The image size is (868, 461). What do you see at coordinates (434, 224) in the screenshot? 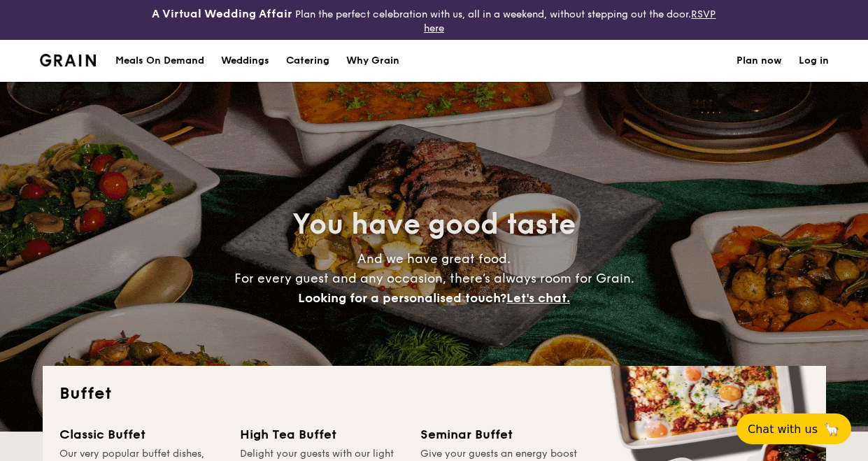
I see `span: You have good taste` at bounding box center [434, 224].